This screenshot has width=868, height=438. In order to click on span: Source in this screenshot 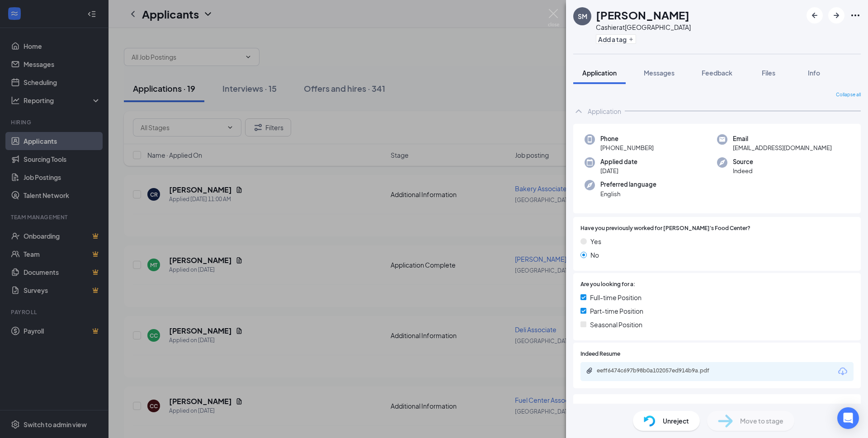, I will do `click(743, 162)`.